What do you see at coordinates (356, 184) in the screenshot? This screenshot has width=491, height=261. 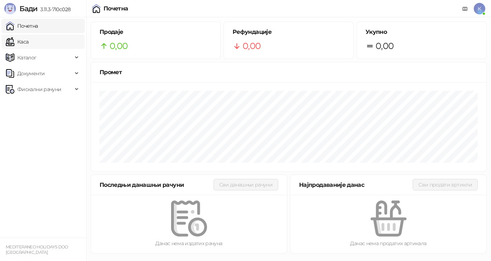 I see `div: Најпродаваније данас` at bounding box center [356, 184].